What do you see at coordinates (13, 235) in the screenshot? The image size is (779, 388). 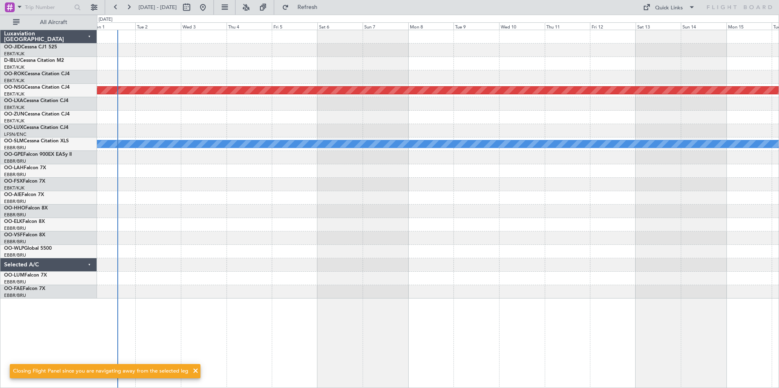 I see `span: OO-VSF` at bounding box center [13, 235].